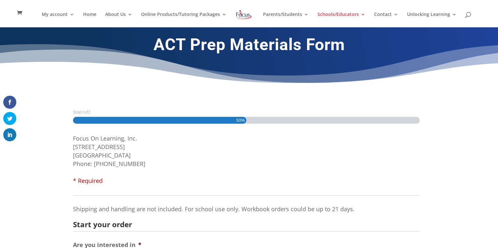  Describe the element at coordinates (58, 20) in the screenshot. I see `a: My account` at that location.